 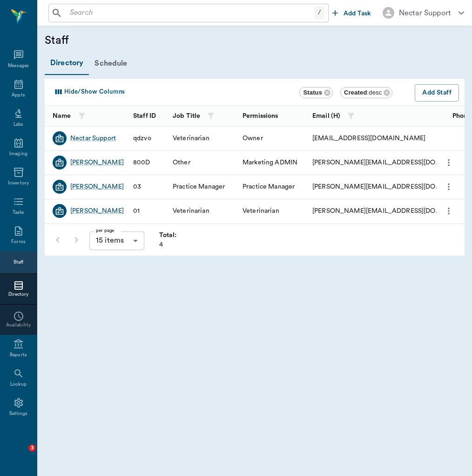 I want to click on div: 800D, so click(x=142, y=162).